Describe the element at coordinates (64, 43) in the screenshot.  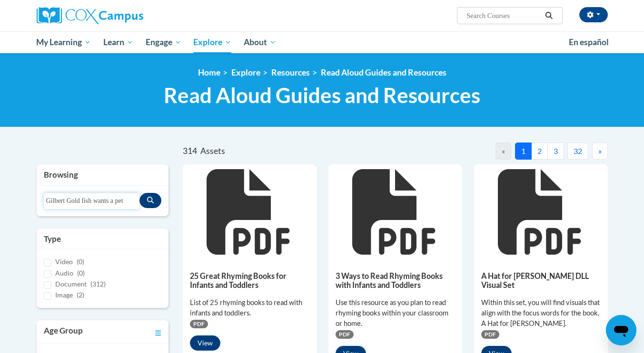
I see `span: My Learning` at that location.